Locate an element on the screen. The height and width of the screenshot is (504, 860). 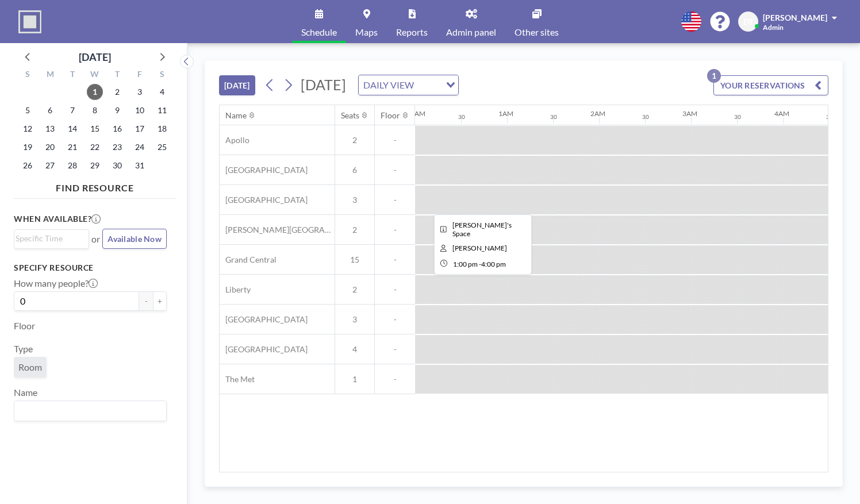
span: Monday, October 6, 2025 is located at coordinates (50, 110).